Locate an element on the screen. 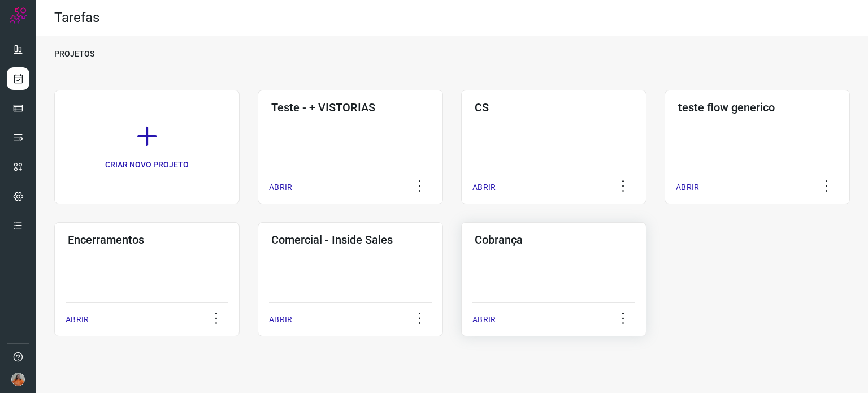  h3: Cobrança is located at coordinates (554, 240).